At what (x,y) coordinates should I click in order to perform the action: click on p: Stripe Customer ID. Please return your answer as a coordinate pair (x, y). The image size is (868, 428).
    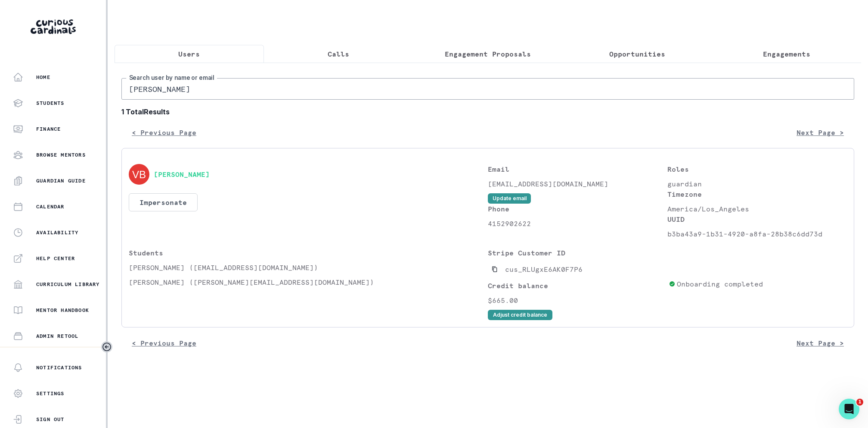
    Looking at the image, I should click on (577, 252).